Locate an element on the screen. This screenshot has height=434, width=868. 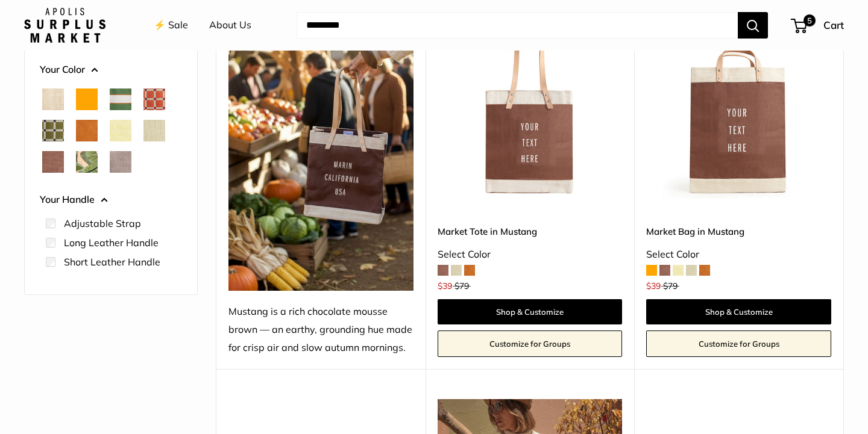
button: Your Handle is located at coordinates (111, 200).